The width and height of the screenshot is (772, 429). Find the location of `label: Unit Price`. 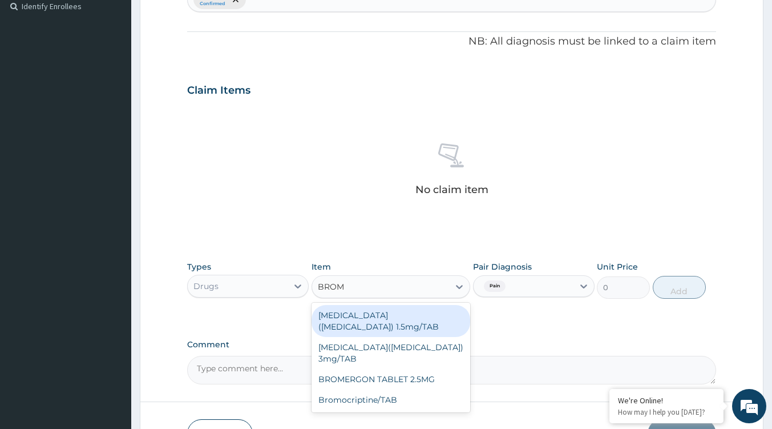

label: Unit Price is located at coordinates (617, 266).